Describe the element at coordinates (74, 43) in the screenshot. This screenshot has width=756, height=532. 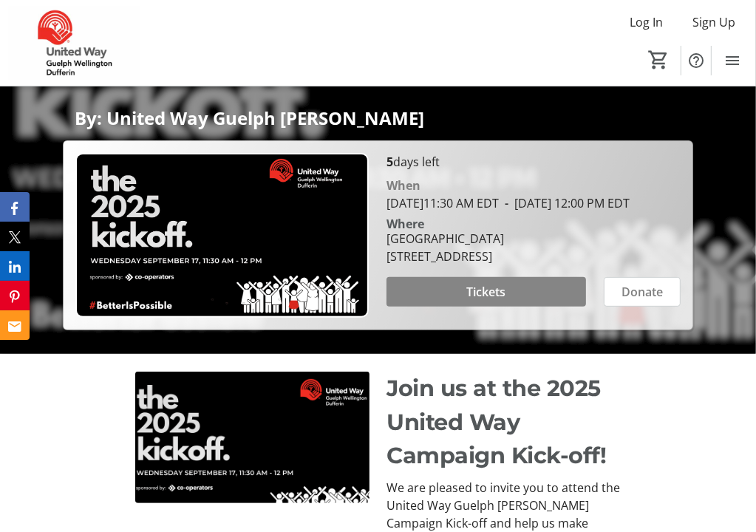
I see `img: United Way Guelph Wellington Dufferin's Logo` at that location.